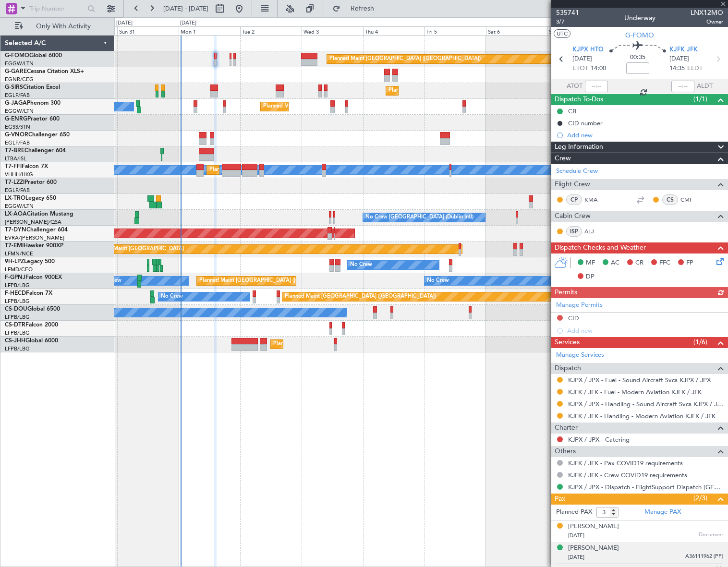 Image resolution: width=728 pixels, height=567 pixels. Describe the element at coordinates (16, 230) in the screenshot. I see `span: T7-DYN` at that location.